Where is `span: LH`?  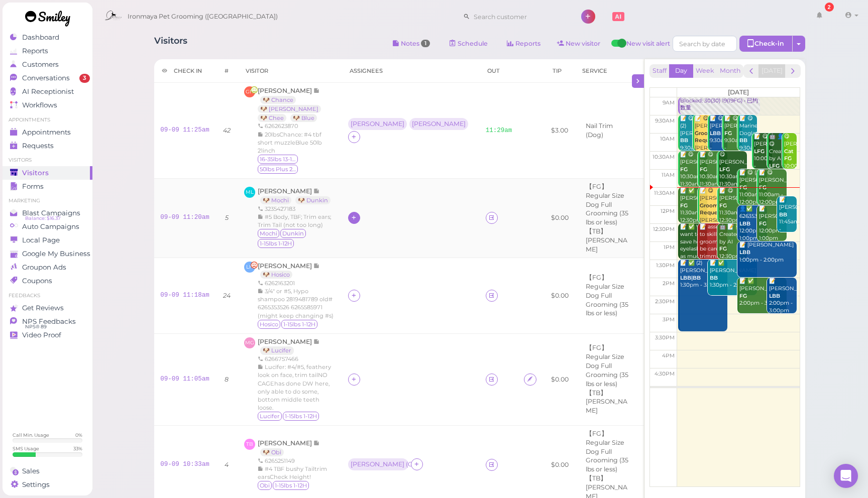 span: LH is located at coordinates (249, 267).